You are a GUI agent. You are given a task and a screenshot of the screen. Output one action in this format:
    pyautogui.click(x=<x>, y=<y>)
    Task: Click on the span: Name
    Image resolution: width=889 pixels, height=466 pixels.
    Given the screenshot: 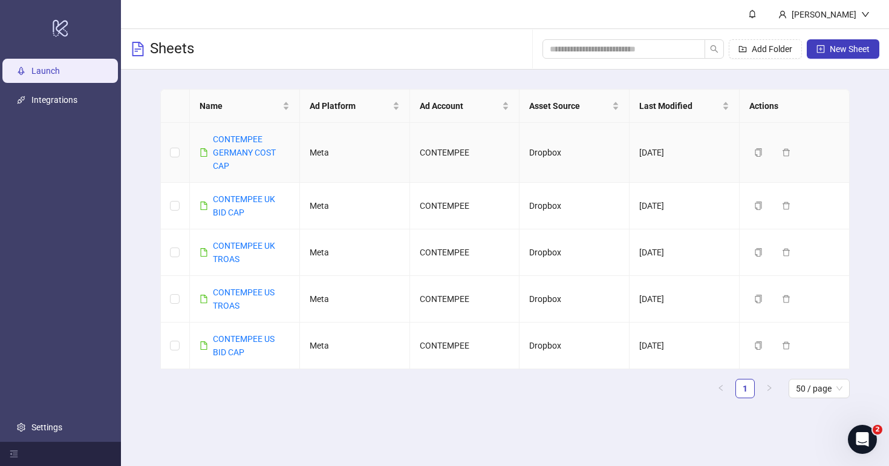 What is the action you would take?
    pyautogui.click(x=239, y=106)
    